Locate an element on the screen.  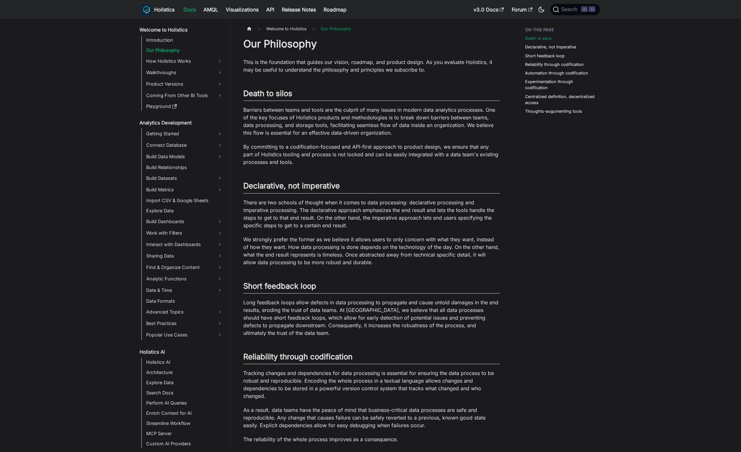
a: Coming From Other BI Tools is located at coordinates (184, 96).